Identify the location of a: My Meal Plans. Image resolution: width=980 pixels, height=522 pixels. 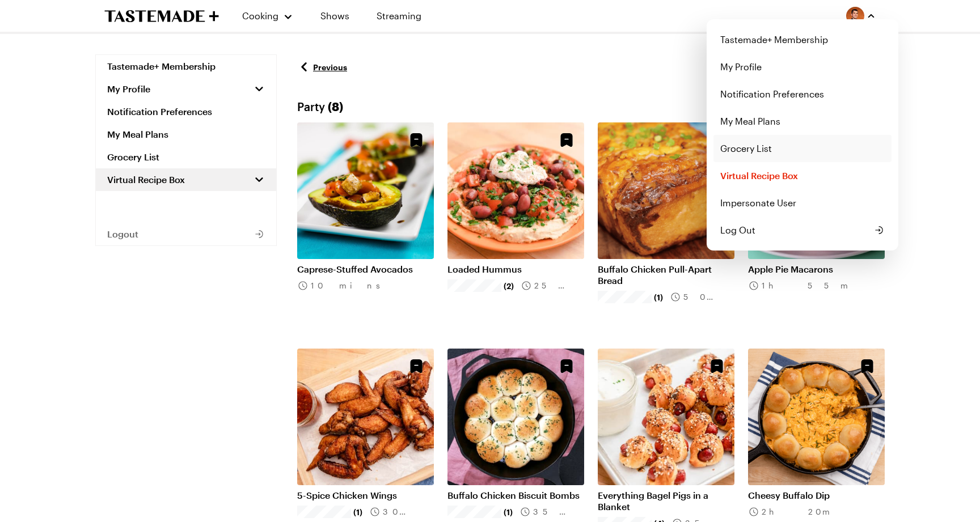
(802, 122).